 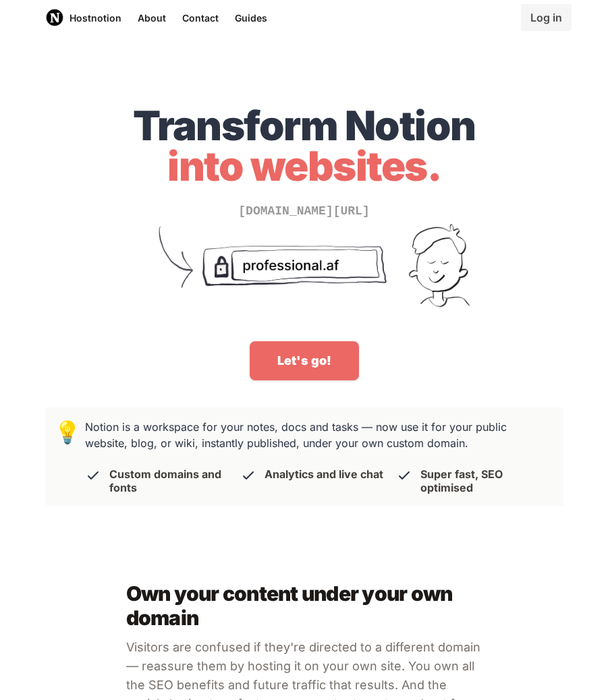 I want to click on h3: Notion is a workspace for your notes, docs and tasks — now use it for your public website, blog, ..., so click(x=316, y=457).